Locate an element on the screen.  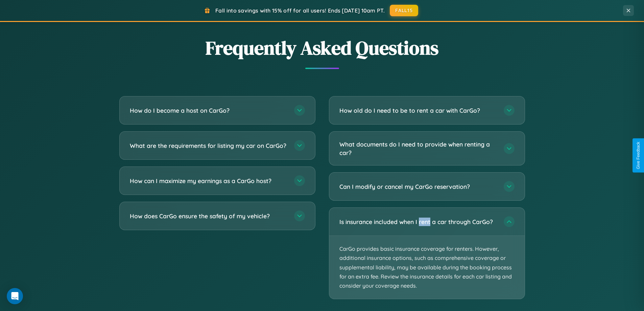
h3: How do I become a host on CarGo? is located at coordinates (209, 111).